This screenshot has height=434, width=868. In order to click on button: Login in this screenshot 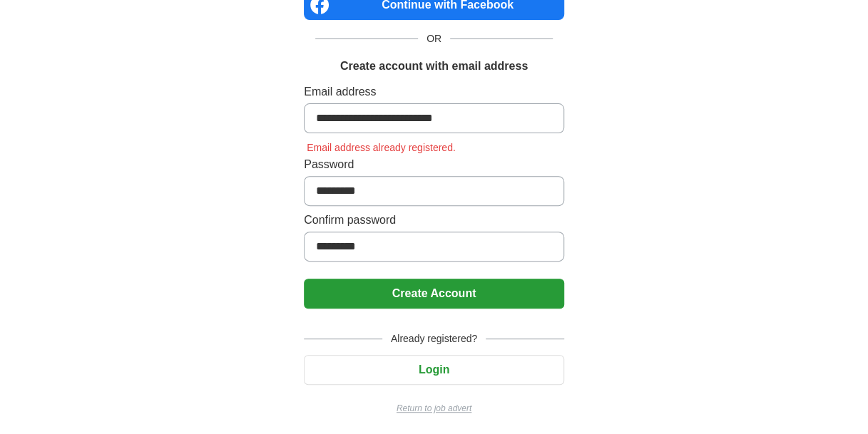, I will do `click(433, 370)`.